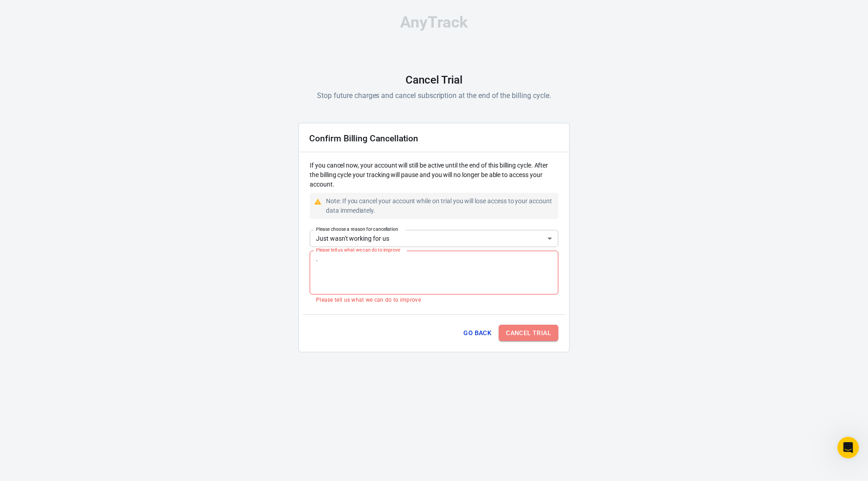 The height and width of the screenshot is (481, 868). What do you see at coordinates (434, 174) in the screenshot?
I see `p: If you cancel now, your account will still be active until the end of this billing cycle. After t...` at bounding box center [434, 174].